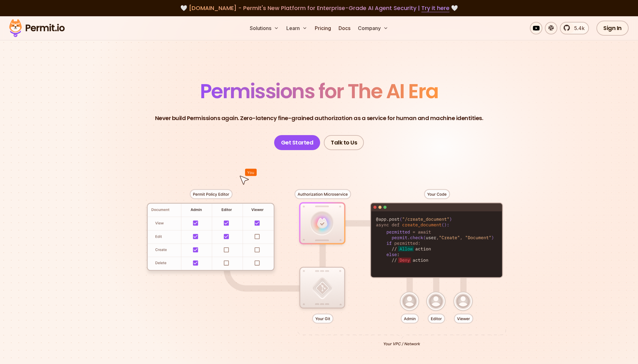  I want to click on span: 5.4k, so click(578, 28).